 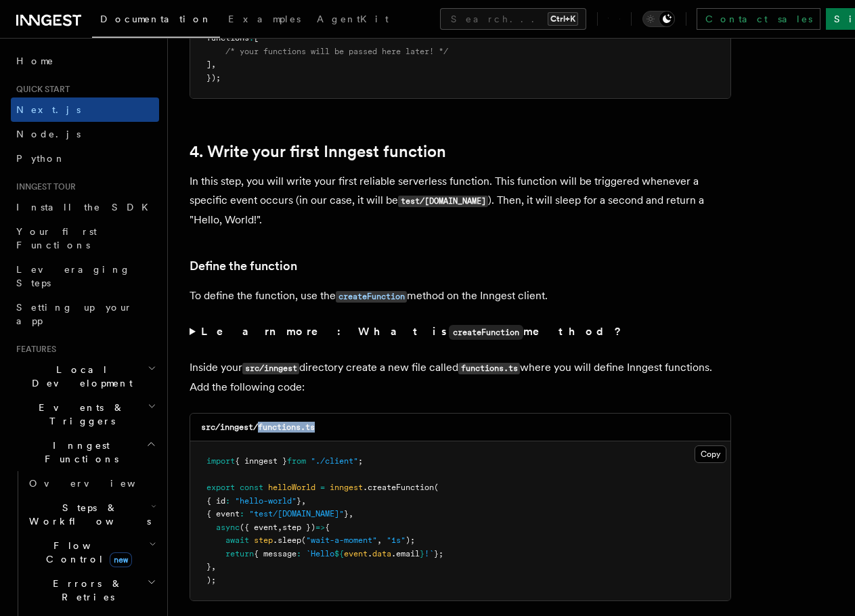 I want to click on button: Toggle dark mode, so click(x=659, y=19).